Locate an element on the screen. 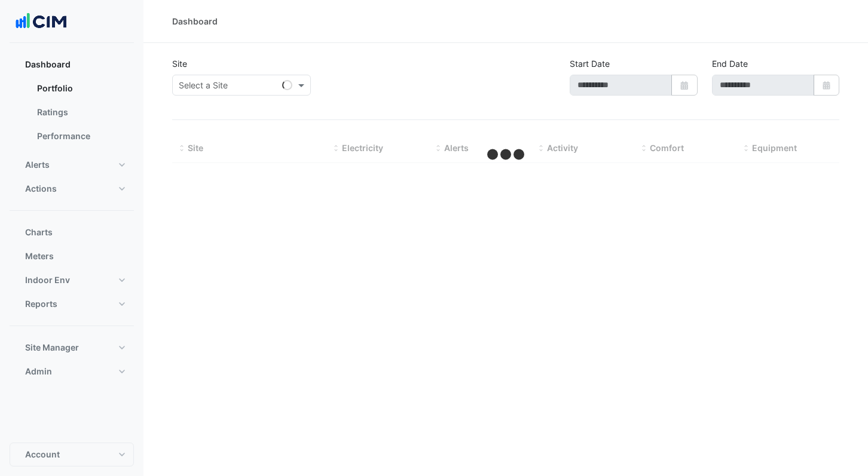 The width and height of the screenshot is (868, 476). span: Dashboard is located at coordinates (48, 65).